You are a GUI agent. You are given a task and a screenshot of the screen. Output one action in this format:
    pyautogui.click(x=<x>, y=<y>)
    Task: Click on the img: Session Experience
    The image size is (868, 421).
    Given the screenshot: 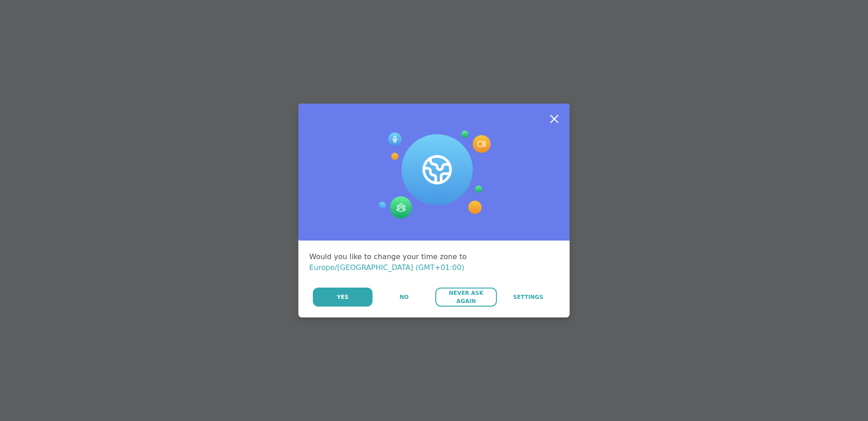 What is the action you would take?
    pyautogui.click(x=434, y=175)
    